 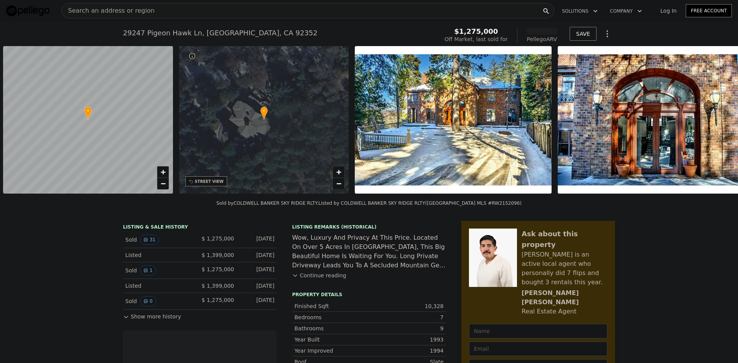 I want to click on input: Name, so click(x=538, y=332).